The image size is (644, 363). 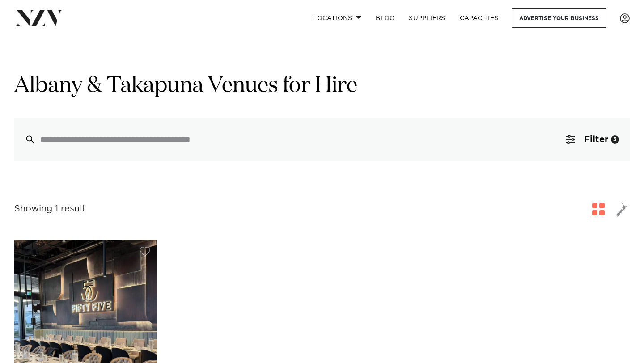 What do you see at coordinates (322, 86) in the screenshot?
I see `h1: Albany & Takapuna Venues for Hire` at bounding box center [322, 86].